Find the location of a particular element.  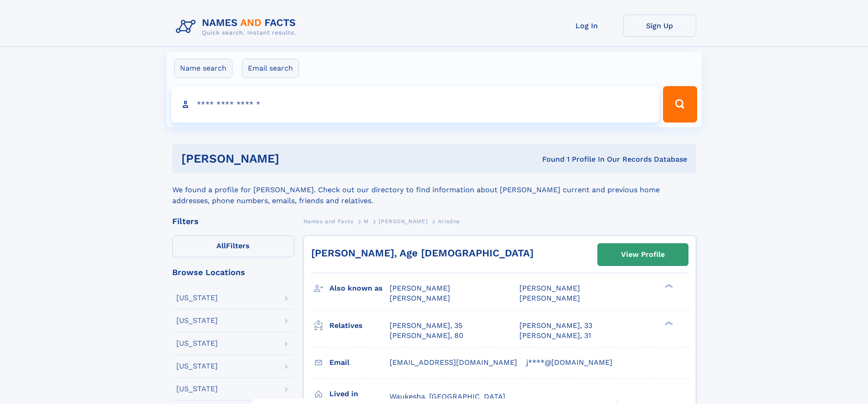

a: M is located at coordinates (366, 221).